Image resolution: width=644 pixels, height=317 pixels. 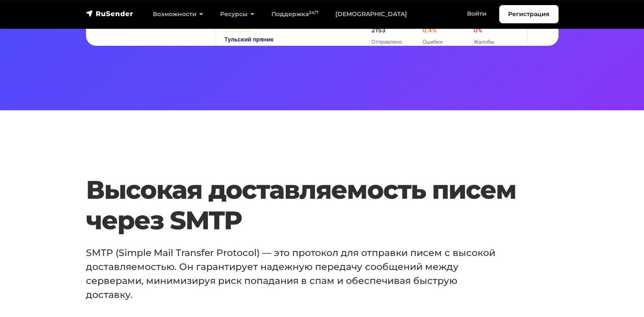 I want to click on a: Ресурсы, so click(x=237, y=14).